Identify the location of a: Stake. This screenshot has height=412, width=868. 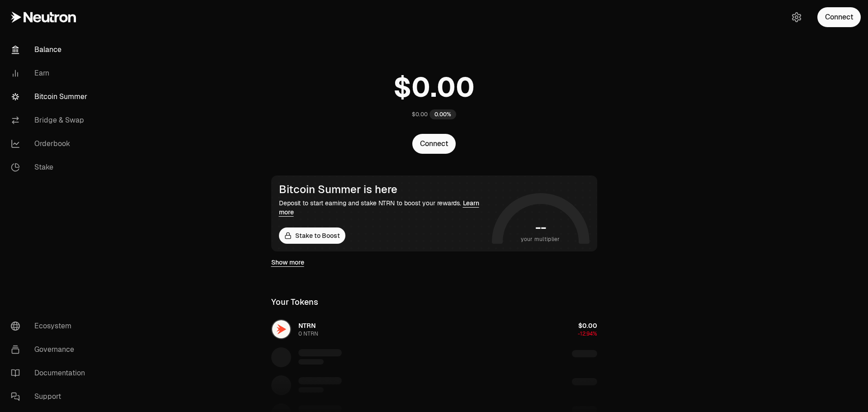
(51, 167).